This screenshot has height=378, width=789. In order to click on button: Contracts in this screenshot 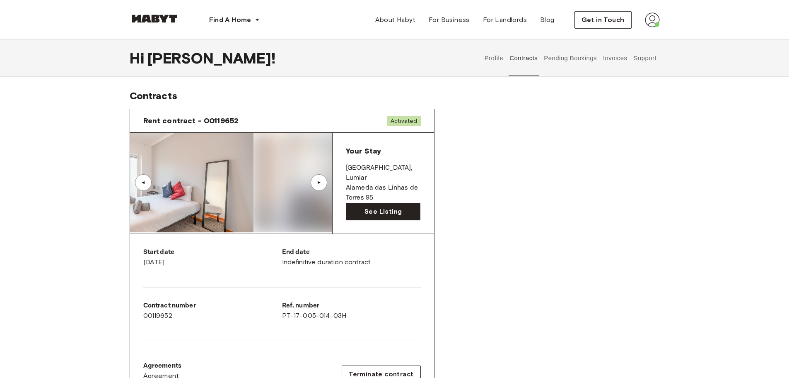, I will do `click(524, 58)`.